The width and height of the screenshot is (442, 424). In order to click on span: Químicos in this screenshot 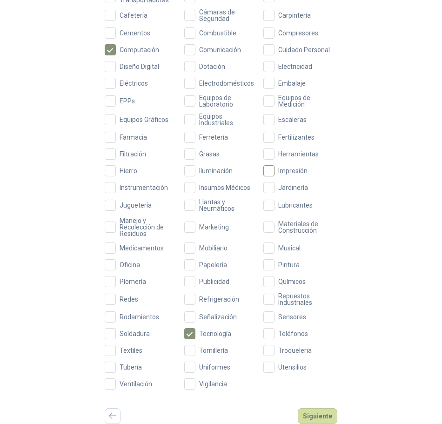, I will do `click(292, 281)`.